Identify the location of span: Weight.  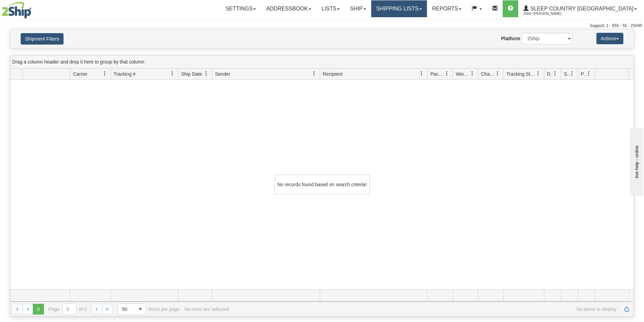
(463, 74).